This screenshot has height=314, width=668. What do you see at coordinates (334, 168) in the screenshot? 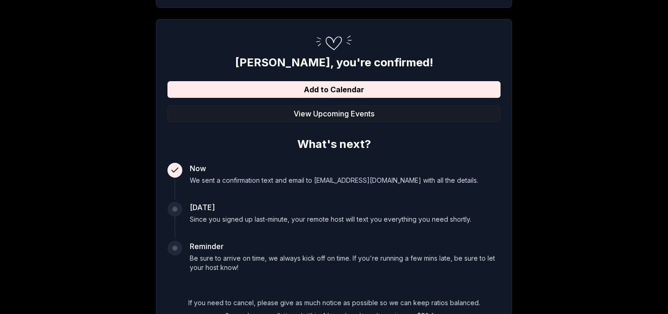
I see `h3: Now` at bounding box center [334, 168].